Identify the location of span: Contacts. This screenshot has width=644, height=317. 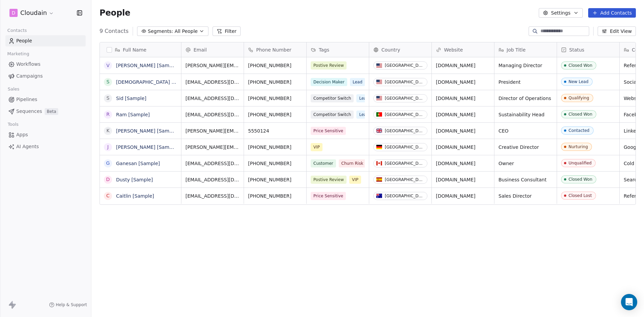
(17, 31).